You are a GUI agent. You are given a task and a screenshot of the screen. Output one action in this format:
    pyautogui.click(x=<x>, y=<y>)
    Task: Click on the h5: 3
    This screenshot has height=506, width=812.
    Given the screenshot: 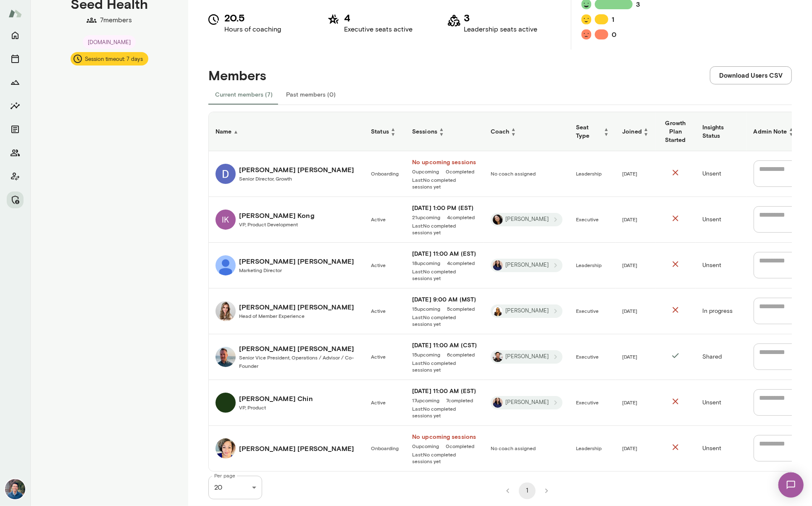 What is the action you would take?
    pyautogui.click(x=501, y=18)
    